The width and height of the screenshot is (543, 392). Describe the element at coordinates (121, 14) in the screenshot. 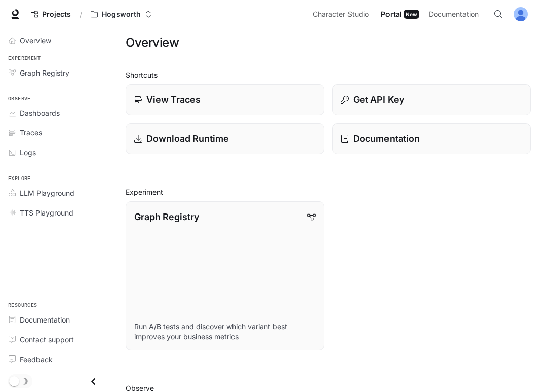

I see `p: Hogsworth` at that location.